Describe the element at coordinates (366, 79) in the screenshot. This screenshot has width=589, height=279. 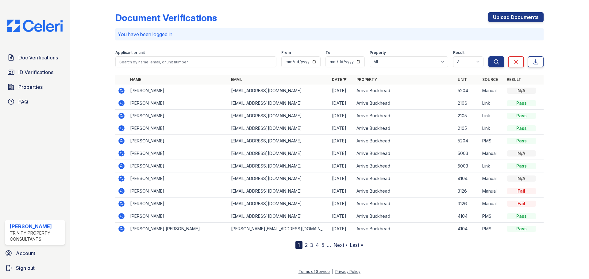
I see `a: Property` at that location.